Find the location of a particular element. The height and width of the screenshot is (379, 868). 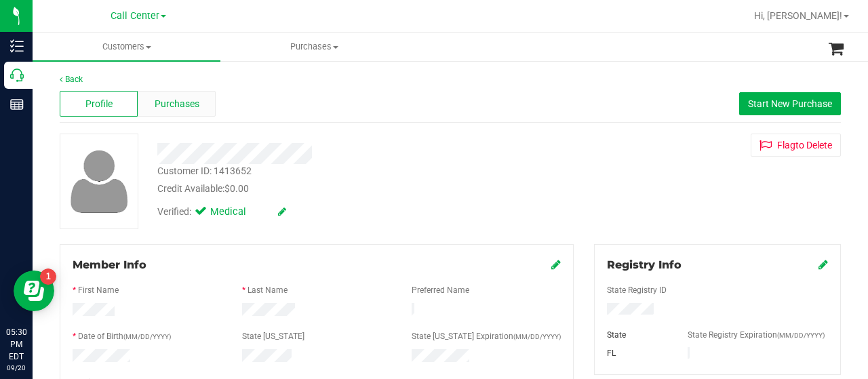

div: FL is located at coordinates (636, 353).